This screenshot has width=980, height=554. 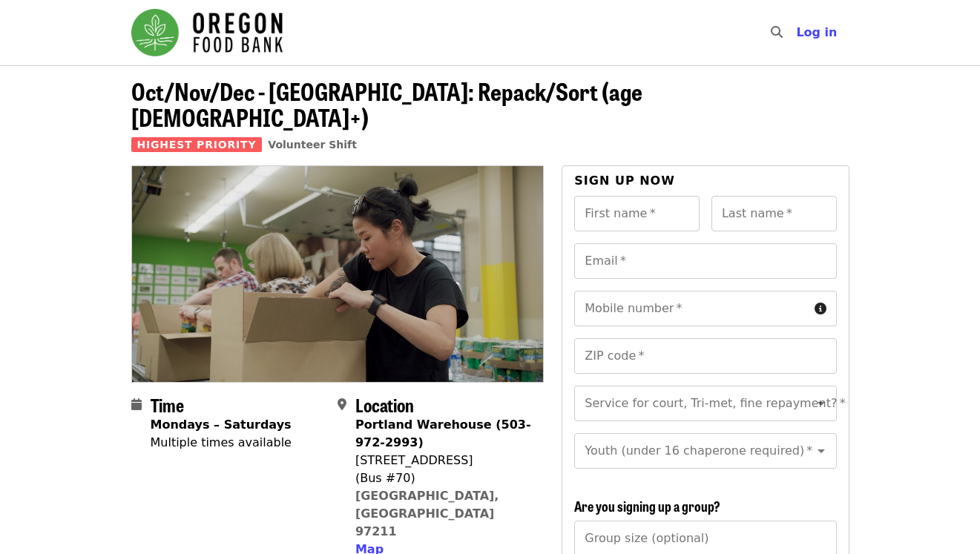 What do you see at coordinates (221, 424) in the screenshot?
I see `strong: Mondays – Saturdays` at bounding box center [221, 424].